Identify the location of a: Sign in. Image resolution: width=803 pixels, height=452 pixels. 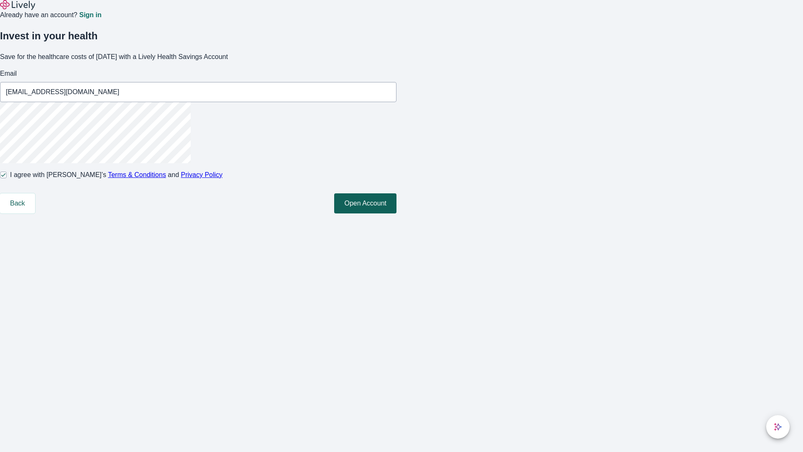
(90, 15).